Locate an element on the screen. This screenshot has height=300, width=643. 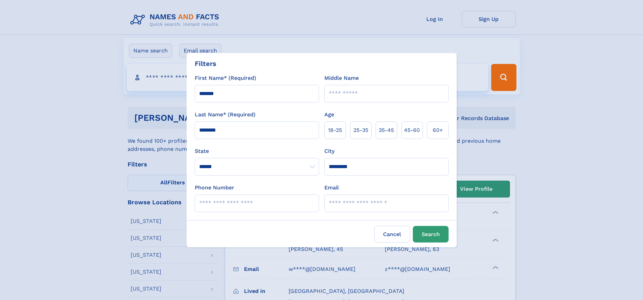
label: City is located at coordinates (330, 151).